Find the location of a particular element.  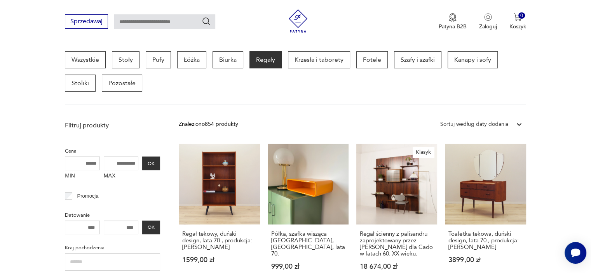

p: Biurka is located at coordinates (228, 60).